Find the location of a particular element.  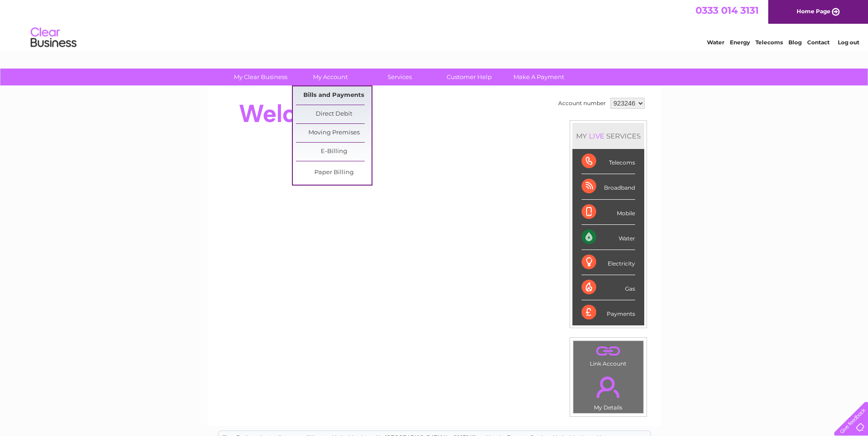

div: Telecoms is located at coordinates (608, 161).